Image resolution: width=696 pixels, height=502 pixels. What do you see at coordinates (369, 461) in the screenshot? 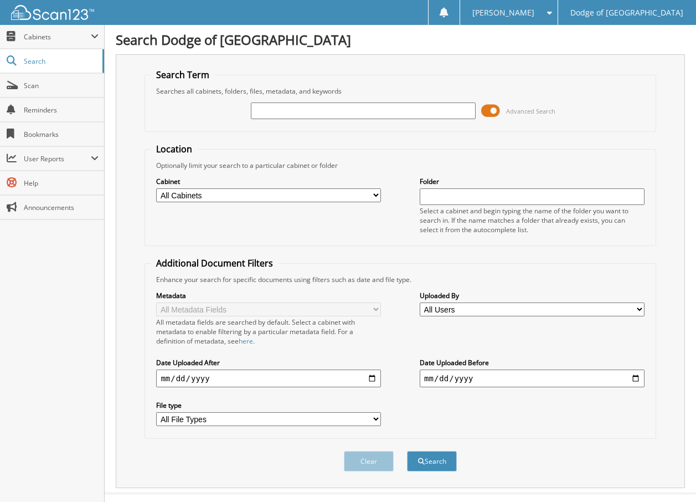
I see `button: Clear` at bounding box center [369, 461].